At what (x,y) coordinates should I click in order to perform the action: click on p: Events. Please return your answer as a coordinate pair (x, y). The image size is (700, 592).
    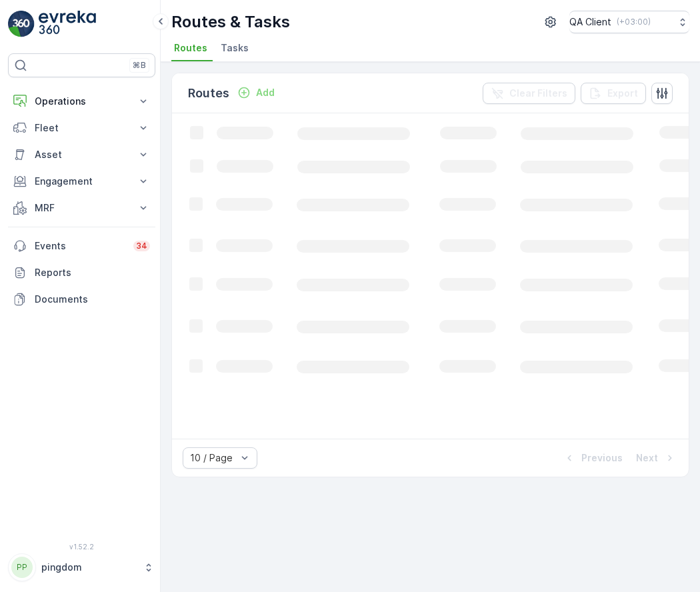
    Looking at the image, I should click on (80, 246).